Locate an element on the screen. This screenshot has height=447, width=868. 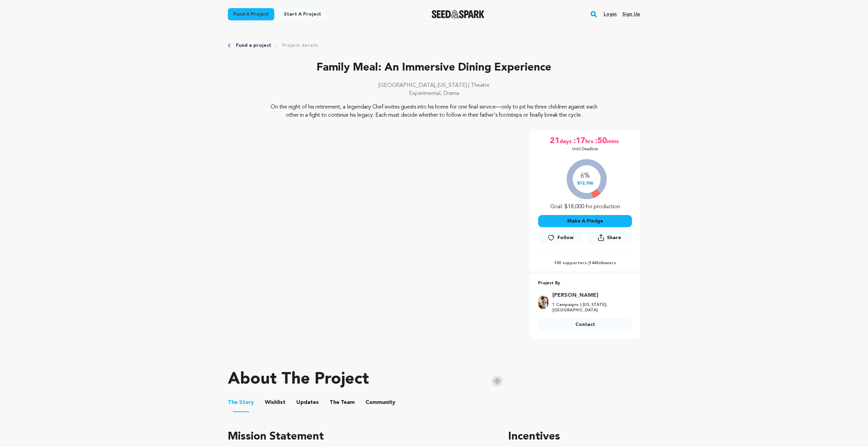
button: Share is located at coordinates (610, 238).